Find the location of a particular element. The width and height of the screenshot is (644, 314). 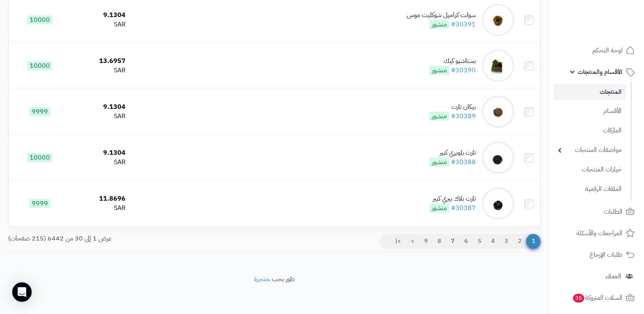

div: بستاشيو كيك is located at coordinates (453, 61).